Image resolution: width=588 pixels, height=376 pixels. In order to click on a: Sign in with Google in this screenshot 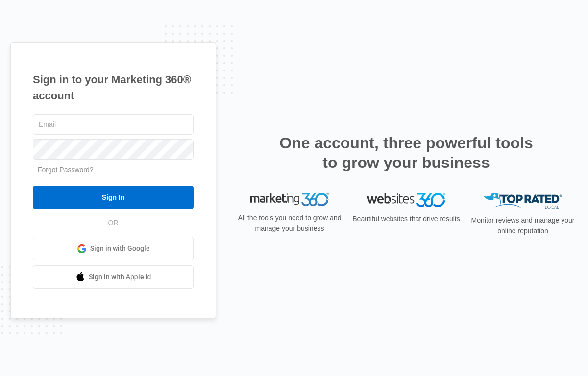, I will do `click(113, 249)`.